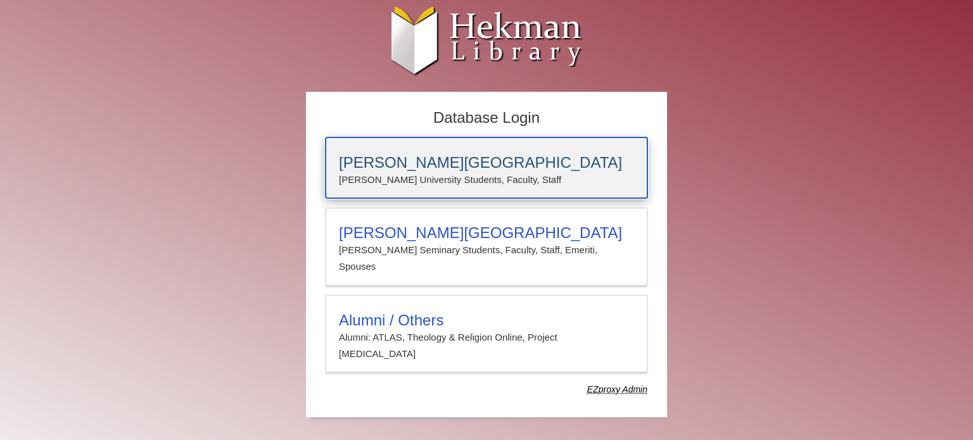 This screenshot has width=973, height=440. I want to click on dfn: Use Alumni login, so click(617, 390).